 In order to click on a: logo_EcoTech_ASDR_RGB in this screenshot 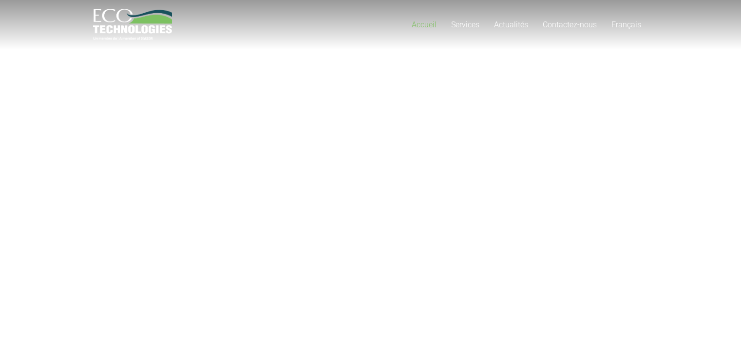, I will do `click(132, 24)`.